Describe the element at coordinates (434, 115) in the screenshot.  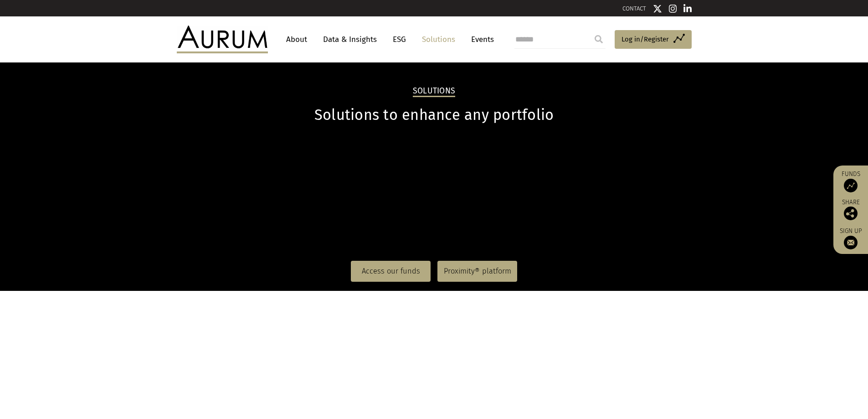
I see `h1: Solutions to enhance any portfolio` at that location.